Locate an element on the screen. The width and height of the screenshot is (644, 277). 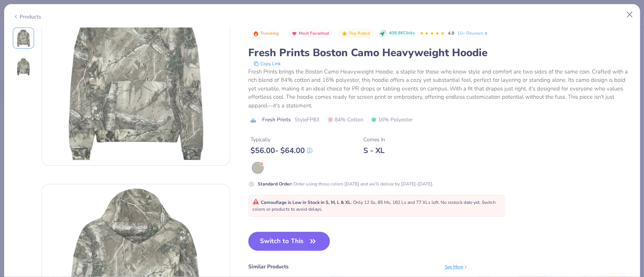
span: Fresh Prints is located at coordinates (277, 120).